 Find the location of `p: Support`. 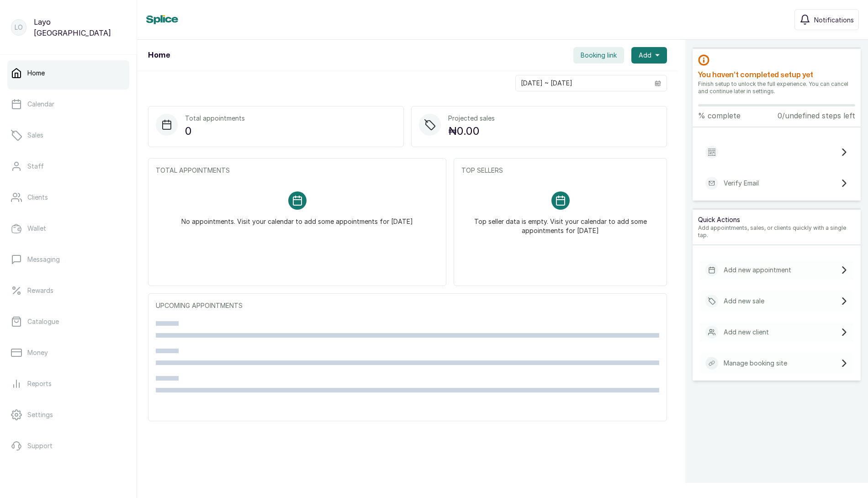

p: Support is located at coordinates (40, 445).